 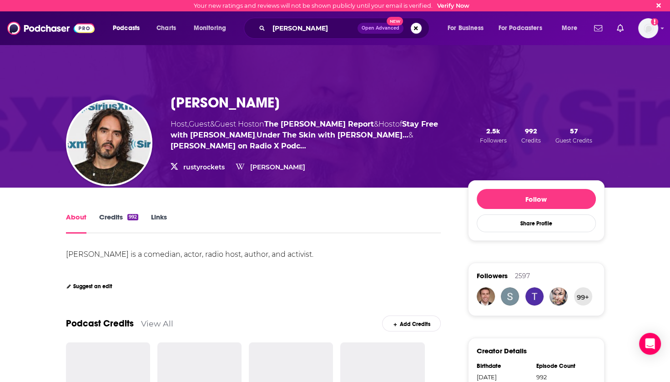 I want to click on span: For Podcasters, so click(x=520, y=28).